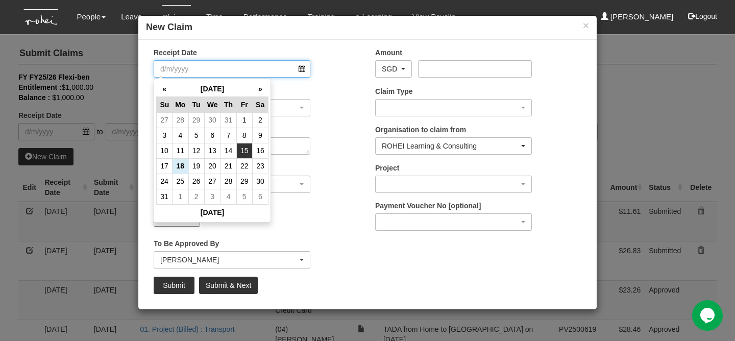 This screenshot has height=341, width=735. What do you see at coordinates (388, 53) in the screenshot?
I see `label: Amount` at bounding box center [388, 53].